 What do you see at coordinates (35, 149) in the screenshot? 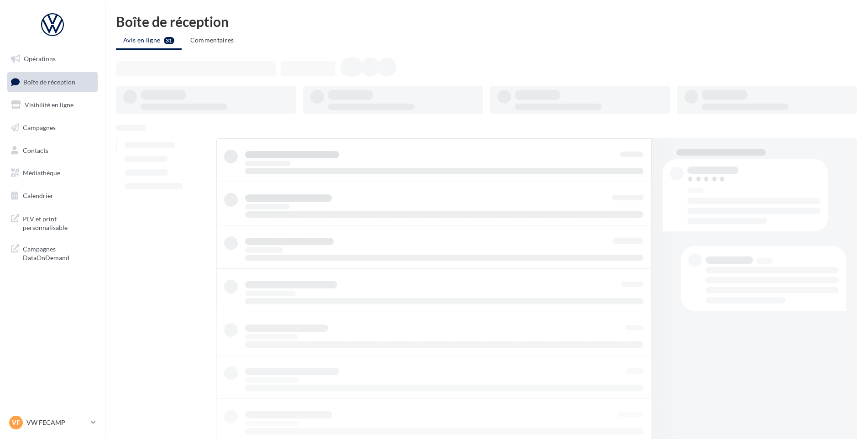
I see `span: Contacts` at bounding box center [35, 149].